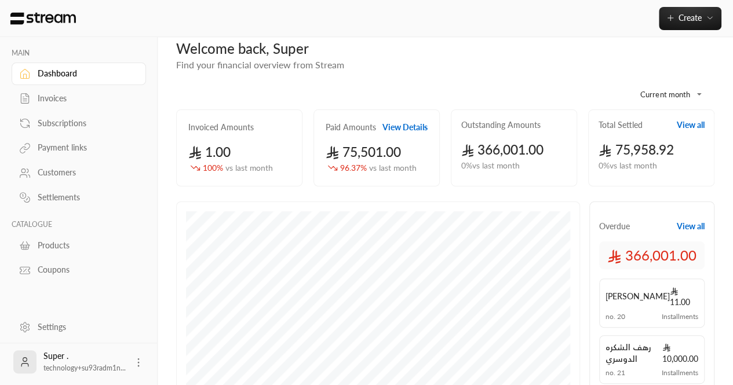 The height and width of the screenshot is (385, 733). I want to click on div: Dashboard, so click(85, 74).